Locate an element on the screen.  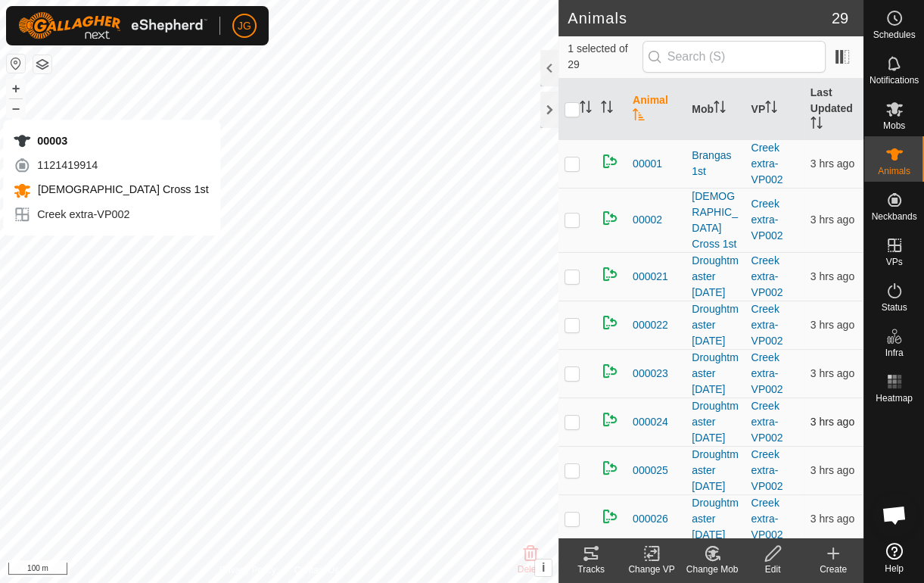
h2: Animals is located at coordinates (699, 19).